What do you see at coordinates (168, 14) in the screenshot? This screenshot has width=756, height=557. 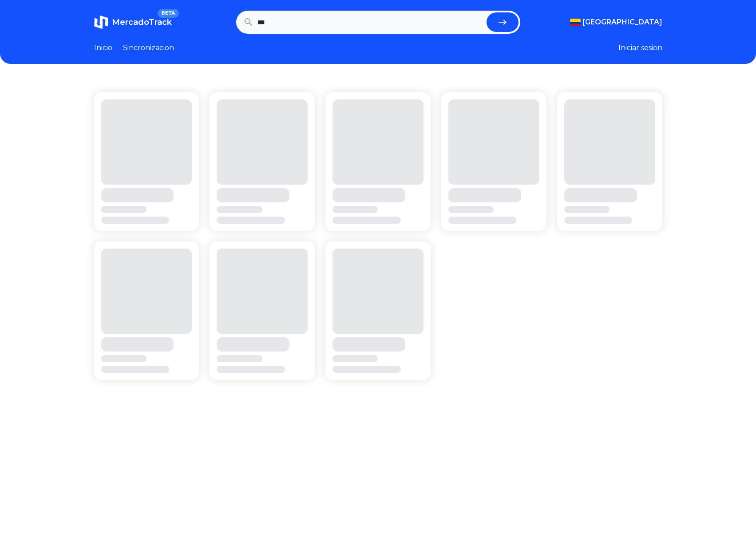 I see `span: BETA` at bounding box center [168, 14].